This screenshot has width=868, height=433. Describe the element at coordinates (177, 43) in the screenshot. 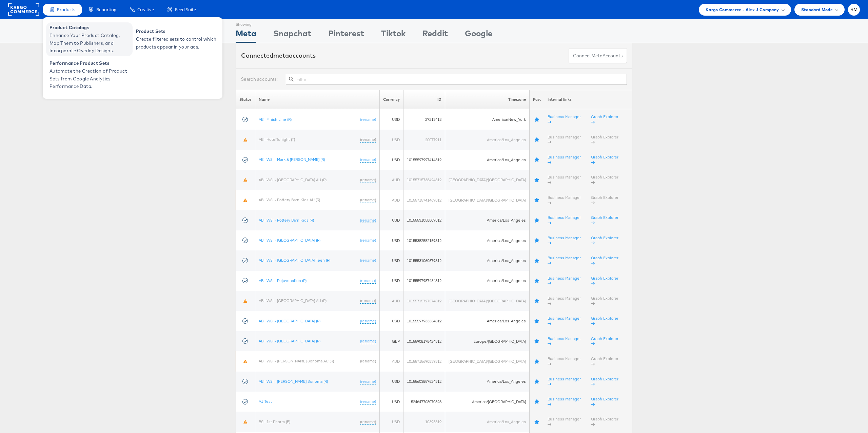

I see `span: Create filtered sets to control which products appear in your ads.` at that location.